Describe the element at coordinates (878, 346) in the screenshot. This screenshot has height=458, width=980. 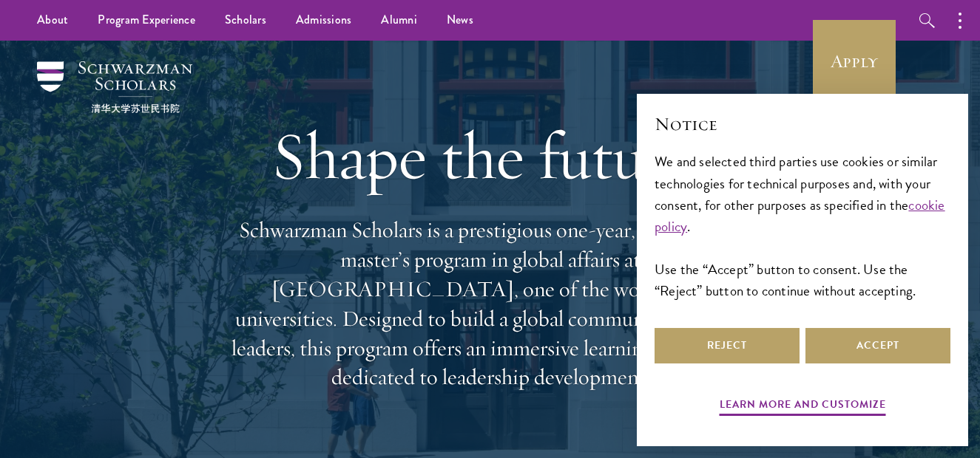
I see `button: Accept` at that location.